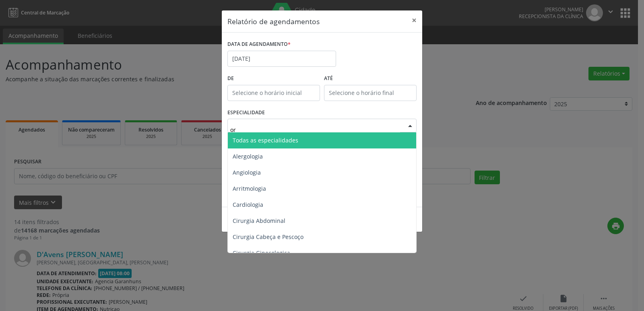 The width and height of the screenshot is (644, 311). What do you see at coordinates (265, 140) in the screenshot?
I see `span: Todas as especialidades` at bounding box center [265, 140].